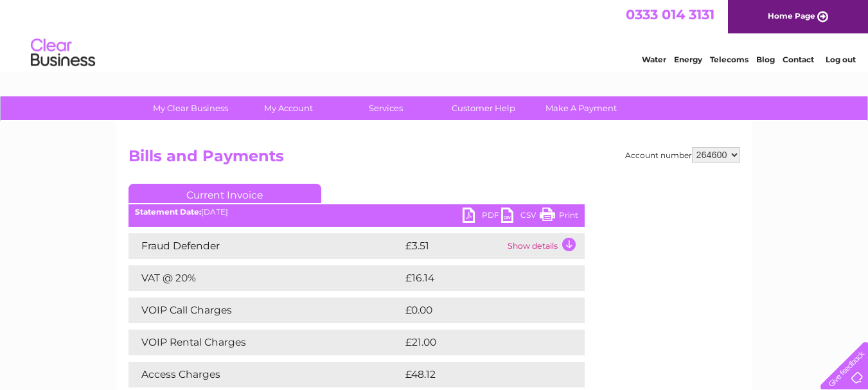 This screenshot has height=390, width=868. What do you see at coordinates (478, 310) in the screenshot?
I see `td: £0.00` at bounding box center [478, 310].